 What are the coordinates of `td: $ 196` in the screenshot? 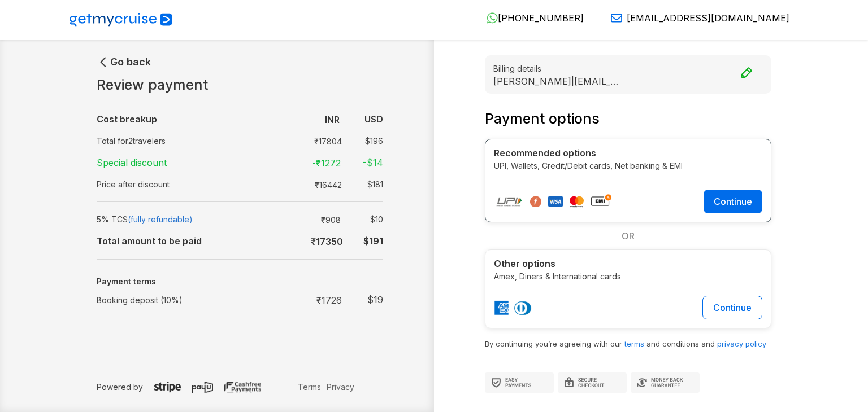 It's located at (365, 141).